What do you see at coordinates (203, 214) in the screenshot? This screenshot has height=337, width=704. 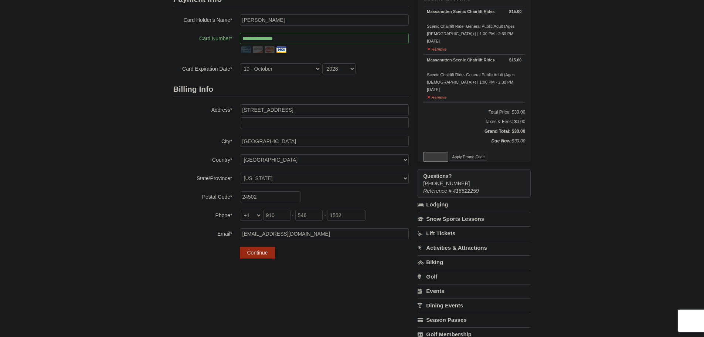 I see `label: Phone*` at bounding box center [203, 214].